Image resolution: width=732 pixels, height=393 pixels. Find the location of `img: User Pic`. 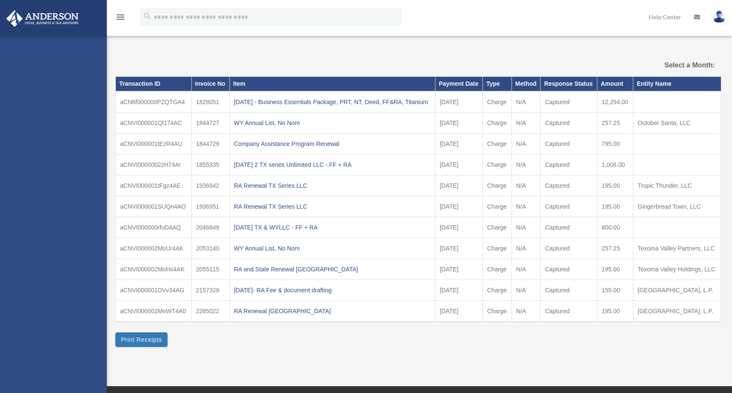

img: User Pic is located at coordinates (719, 17).